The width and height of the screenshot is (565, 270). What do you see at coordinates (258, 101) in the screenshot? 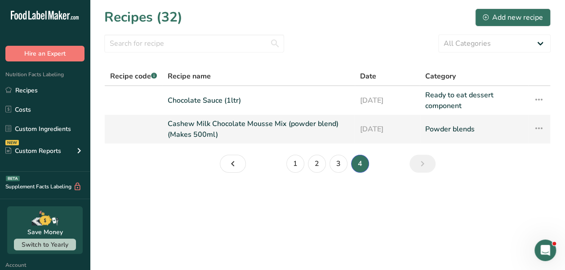
I see `a: Chocolate Sauce (1ltr)` at bounding box center [258, 101].